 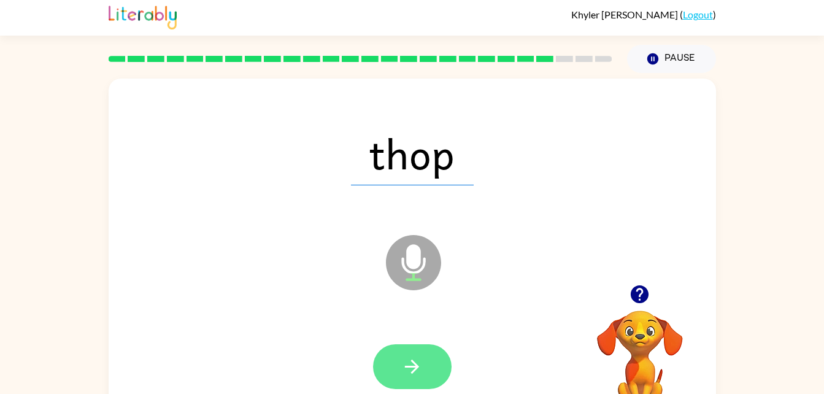 I want to click on a: Logout, so click(x=697, y=14).